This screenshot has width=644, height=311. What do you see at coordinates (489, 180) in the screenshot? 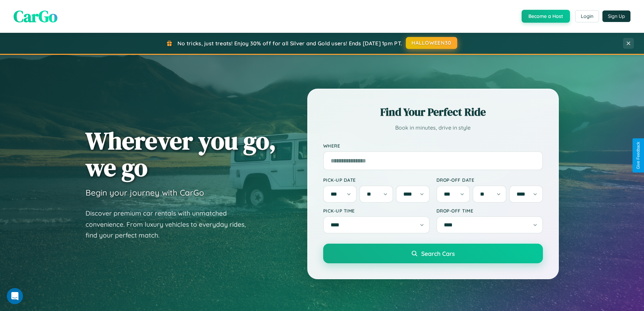
I see `label: Drop-off Date` at bounding box center [489, 180].